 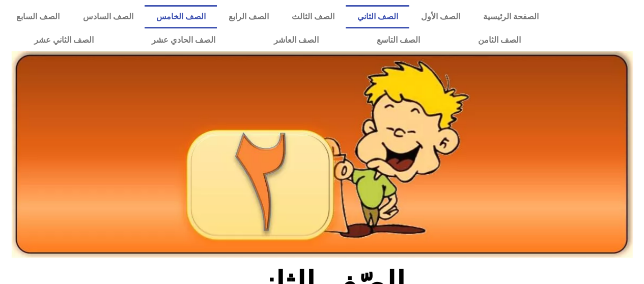 What do you see at coordinates (296, 40) in the screenshot?
I see `a: الصف العاشر` at bounding box center [296, 40].